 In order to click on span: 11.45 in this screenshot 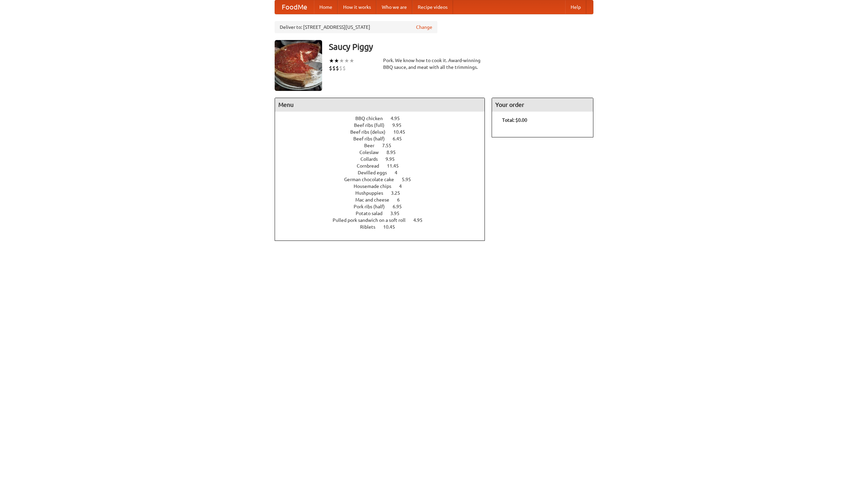, I will do `click(396, 166)`.